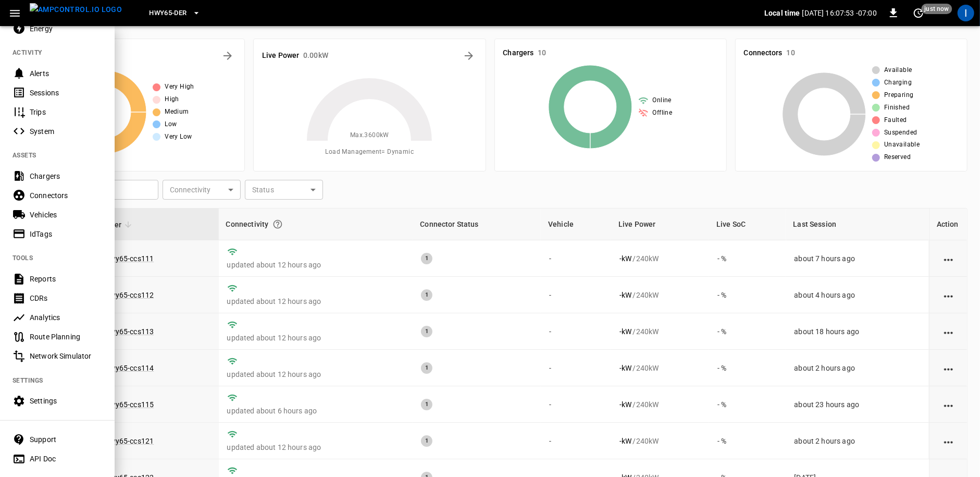 This screenshot has width=980, height=477. Describe the element at coordinates (66, 298) in the screenshot. I see `div: CDRs` at that location.